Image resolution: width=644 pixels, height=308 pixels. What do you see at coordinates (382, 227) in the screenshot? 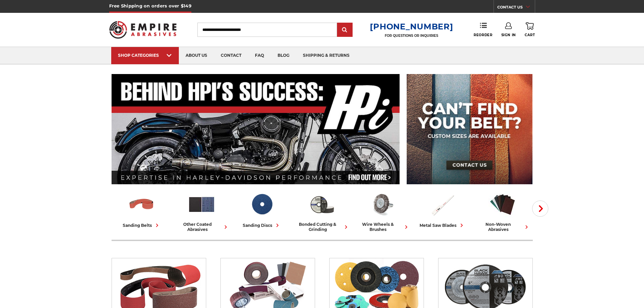
I see `div: wire wheels & brushes` at bounding box center [382, 227].